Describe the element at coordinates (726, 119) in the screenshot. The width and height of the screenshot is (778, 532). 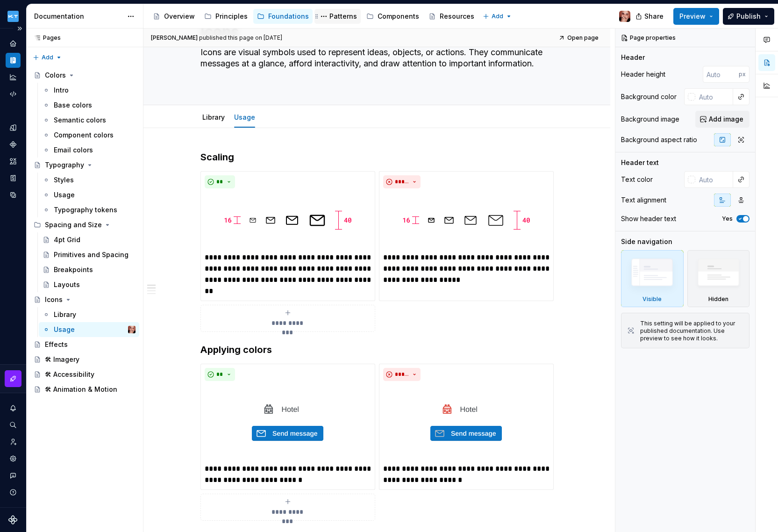
I see `span: Add image` at that location.